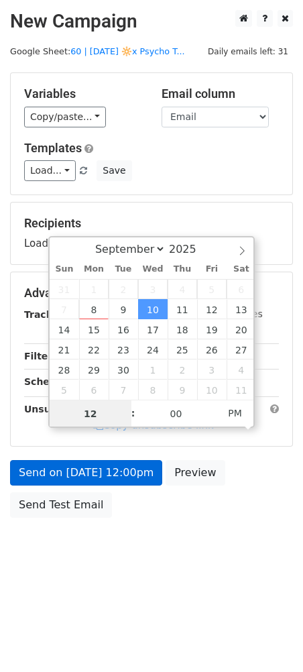 The width and height of the screenshot is (303, 672). What do you see at coordinates (241, 329) in the screenshot?
I see `span: September 20, 2025` at bounding box center [241, 329].